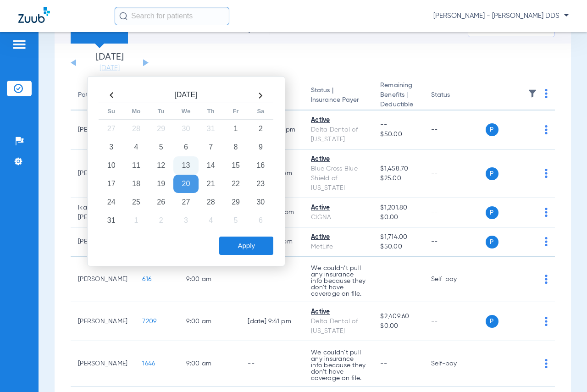 This screenshot has width=587, height=392. Describe the element at coordinates (338, 247) in the screenshot. I see `div: MetLife` at that location.